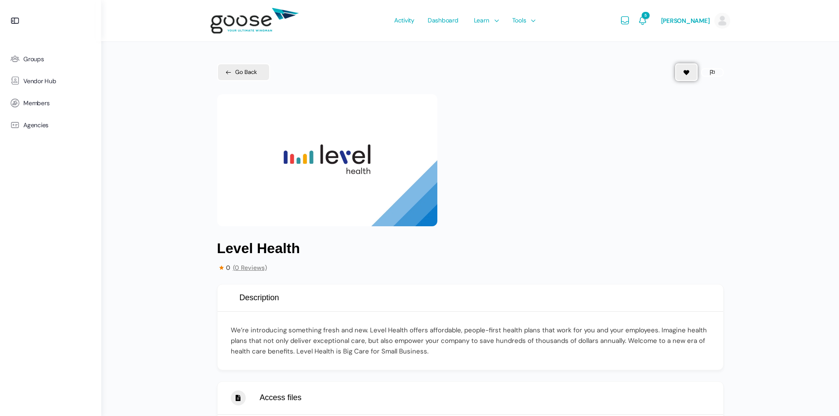  What do you see at coordinates (646, 15) in the screenshot?
I see `span: 5` at bounding box center [646, 15].